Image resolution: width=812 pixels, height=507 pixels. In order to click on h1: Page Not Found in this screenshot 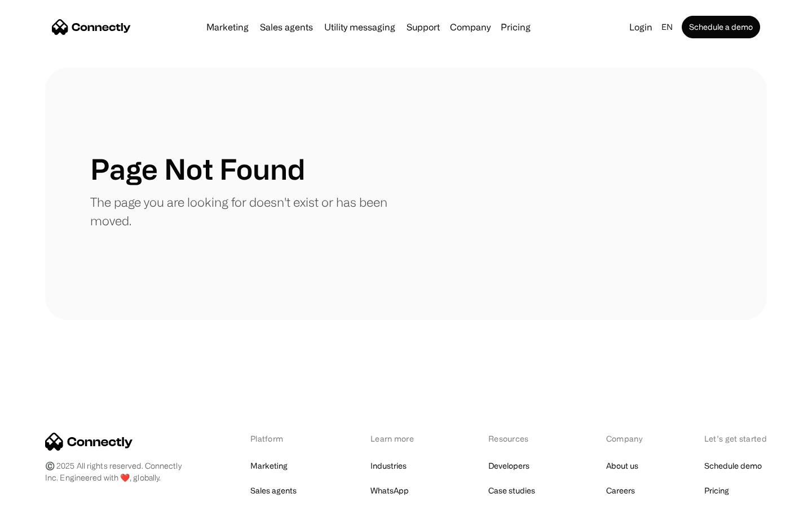, I will do `click(198, 169)`.